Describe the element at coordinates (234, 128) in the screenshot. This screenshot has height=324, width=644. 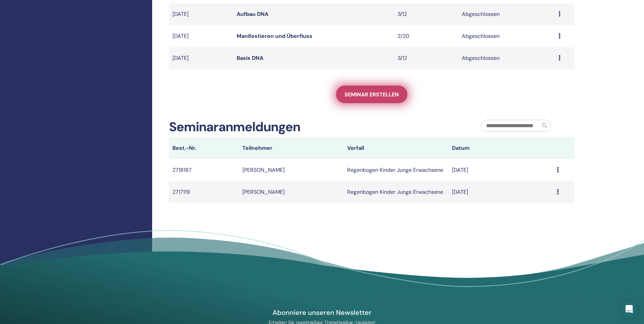
I see `h2: Seminaranmeldungen` at that location.